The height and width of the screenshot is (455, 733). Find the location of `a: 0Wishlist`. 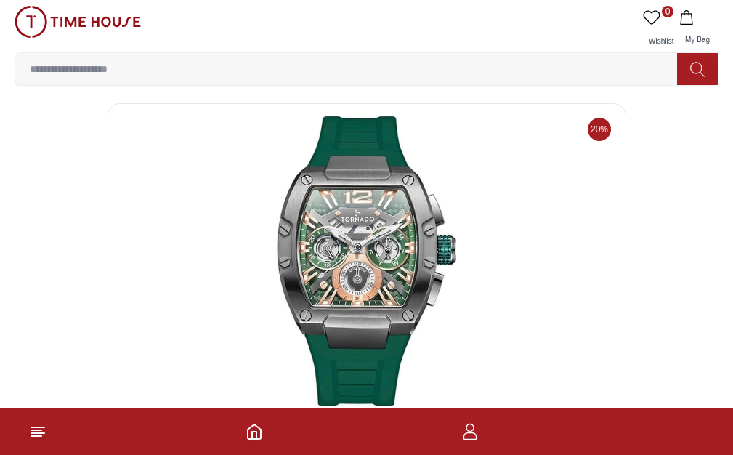

a: 0Wishlist is located at coordinates (659, 29).